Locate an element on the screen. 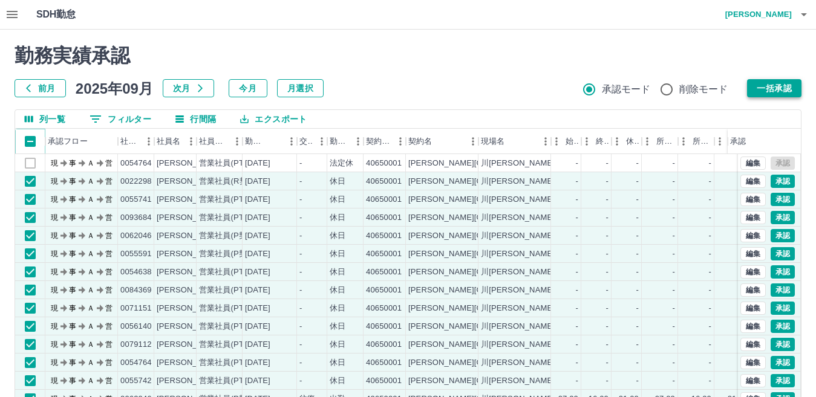 This screenshot has width=816, height=397. button: 今月 is located at coordinates (248, 88).